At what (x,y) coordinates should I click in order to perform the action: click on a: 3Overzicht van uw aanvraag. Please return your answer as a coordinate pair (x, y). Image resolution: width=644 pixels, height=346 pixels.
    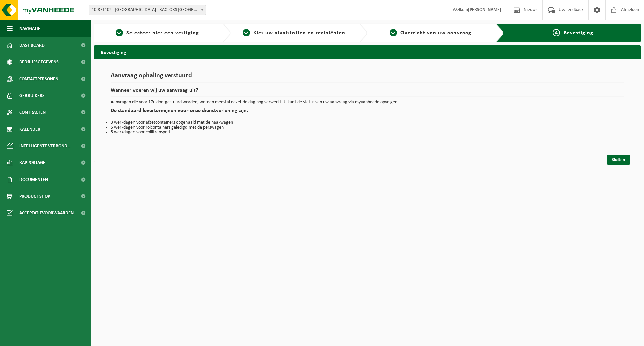
    Looking at the image, I should click on (431, 33).